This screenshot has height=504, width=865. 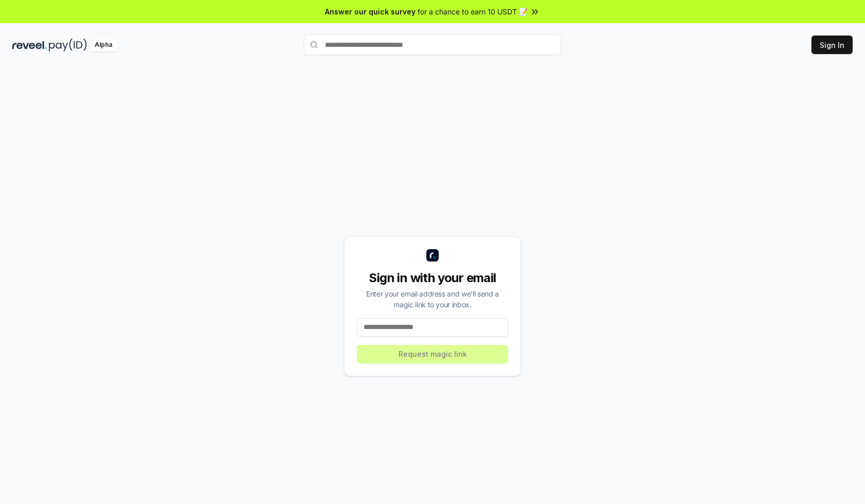 I want to click on span: Answer our quick survey, so click(x=370, y=11).